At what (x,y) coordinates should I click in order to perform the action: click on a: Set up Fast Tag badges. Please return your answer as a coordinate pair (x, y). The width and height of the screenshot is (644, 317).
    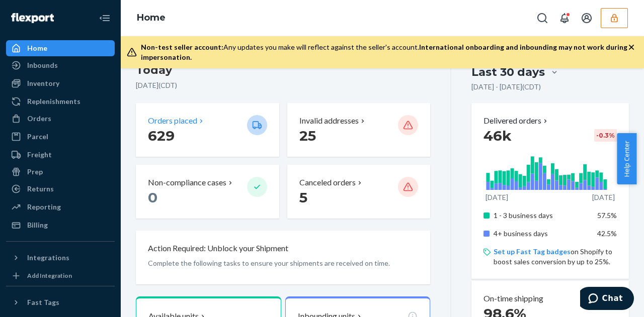
    Looking at the image, I should click on (531, 251).